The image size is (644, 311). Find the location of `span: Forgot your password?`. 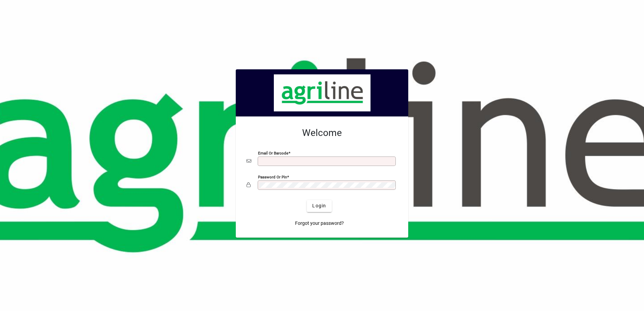

span: Forgot your password? is located at coordinates (319, 223).